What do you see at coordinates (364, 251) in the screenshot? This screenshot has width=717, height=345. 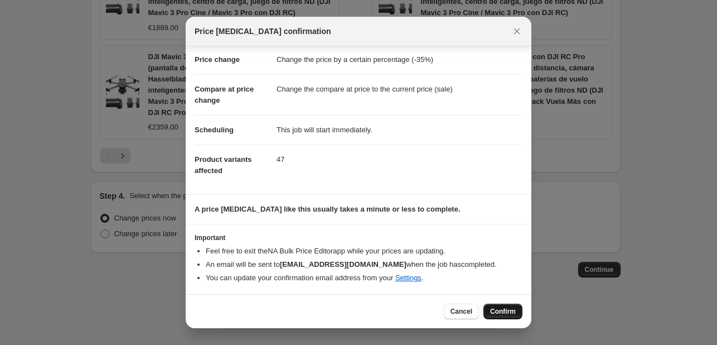 I see `li: Feel free to exit the NA Bulk Price Editor app while your prices are updating.` at bounding box center [364, 251].